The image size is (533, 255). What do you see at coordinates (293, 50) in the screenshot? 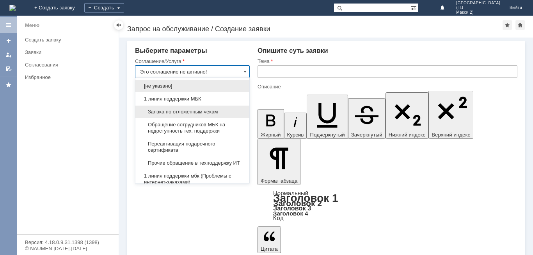
I see `span: Опишите суть заявки` at bounding box center [293, 50].